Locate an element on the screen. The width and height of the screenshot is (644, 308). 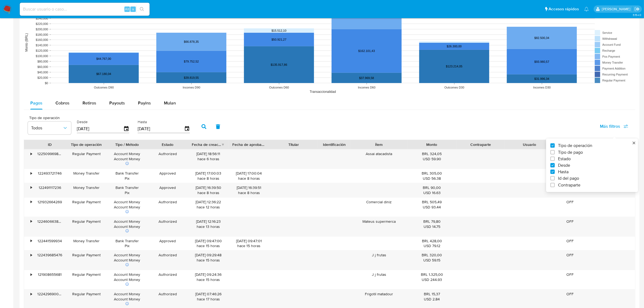
span: Alt is located at coordinates (127, 9).